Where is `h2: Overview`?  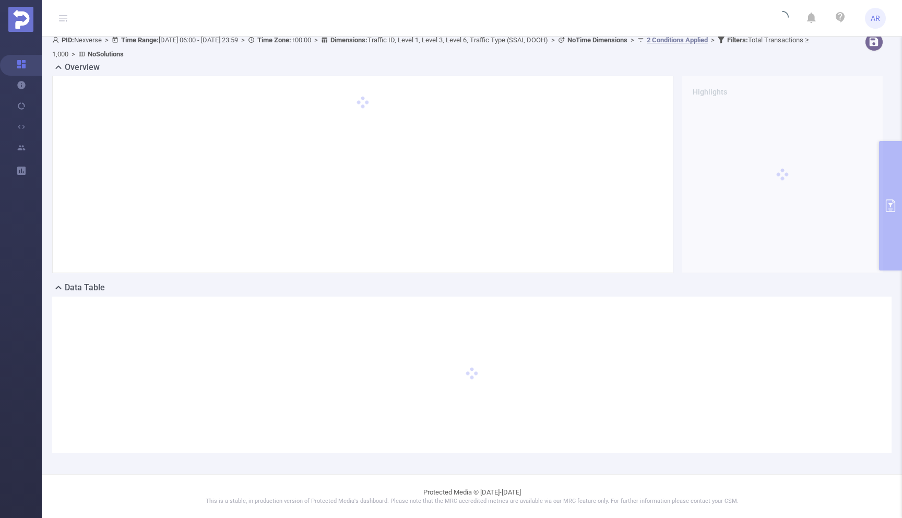 h2: Overview is located at coordinates (82, 67).